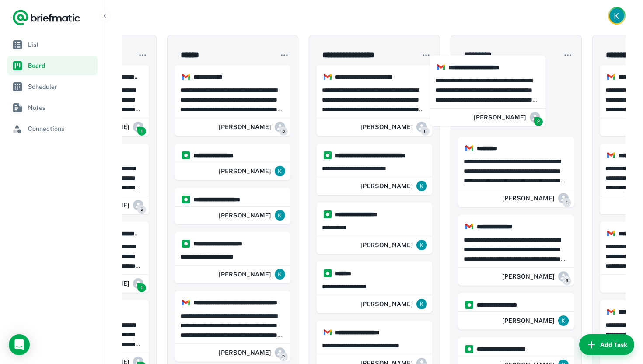 The image size is (643, 364). What do you see at coordinates (47, 18) in the screenshot?
I see `a: Logo` at bounding box center [47, 18].